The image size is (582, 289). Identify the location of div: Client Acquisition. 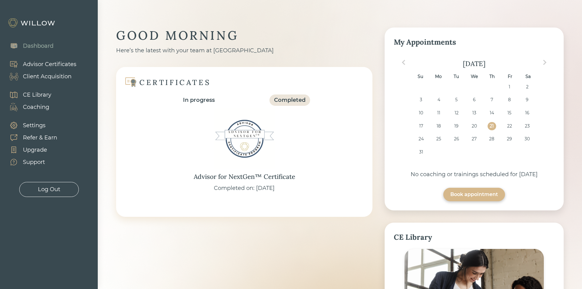
(47, 76).